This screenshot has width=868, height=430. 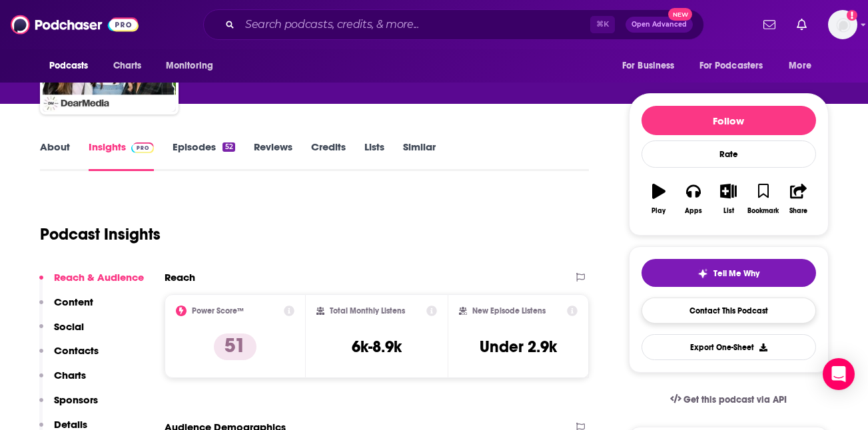 What do you see at coordinates (54, 156) in the screenshot?
I see `a: About` at bounding box center [54, 156].